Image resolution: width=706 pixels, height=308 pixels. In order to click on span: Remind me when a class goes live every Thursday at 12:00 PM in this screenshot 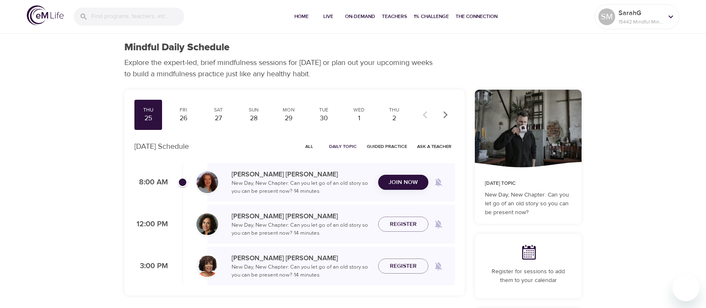, I will do `click(438, 224)`.